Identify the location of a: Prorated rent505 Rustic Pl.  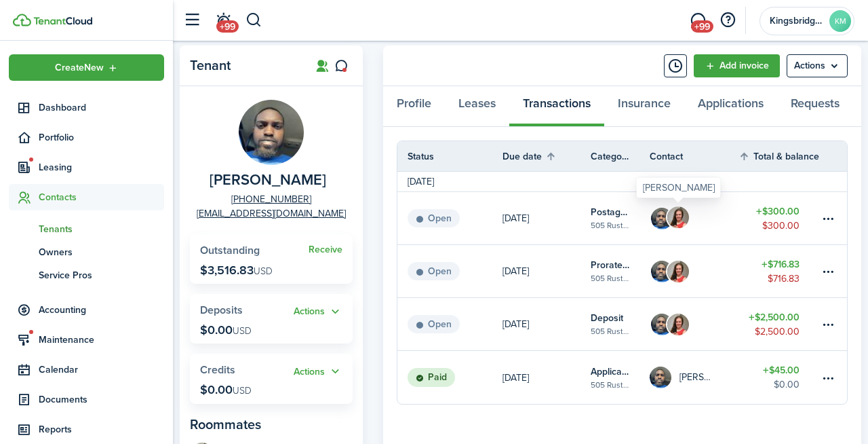
(620, 270).